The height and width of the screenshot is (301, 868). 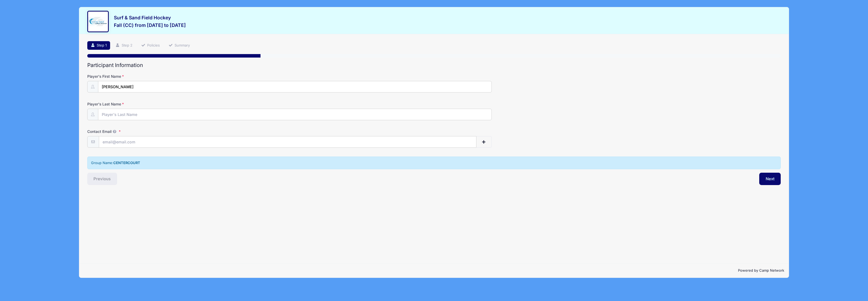 I want to click on a: Policies, so click(x=150, y=45).